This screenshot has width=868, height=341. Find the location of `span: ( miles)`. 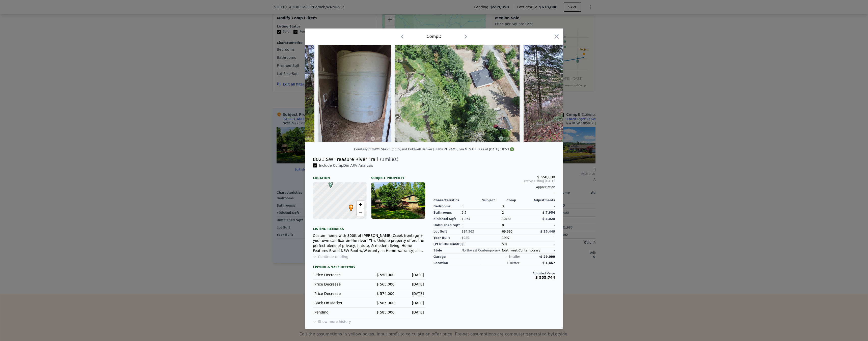

span: ( miles) is located at coordinates (389, 160).